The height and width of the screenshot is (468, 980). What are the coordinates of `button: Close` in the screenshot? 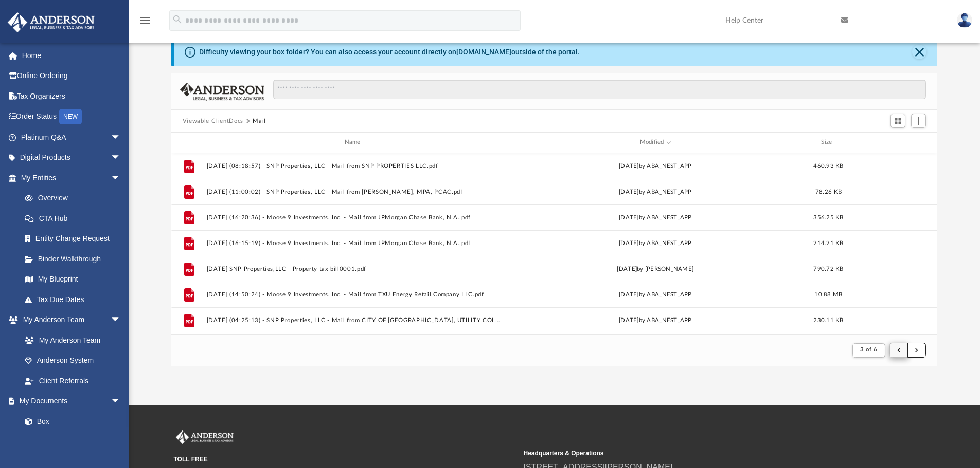 It's located at (919, 52).